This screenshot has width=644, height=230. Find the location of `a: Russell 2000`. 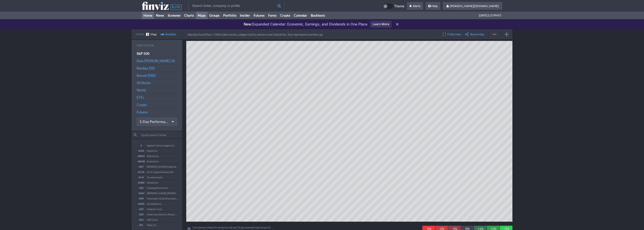

a: Russell 2000 is located at coordinates (157, 75).